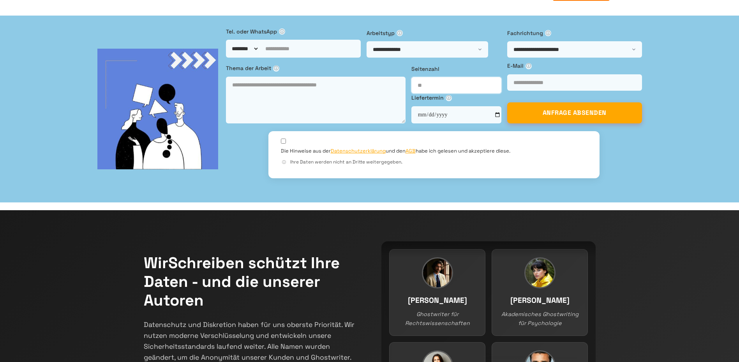 This screenshot has height=362, width=739. I want to click on label: Liefertermin, so click(456, 98).